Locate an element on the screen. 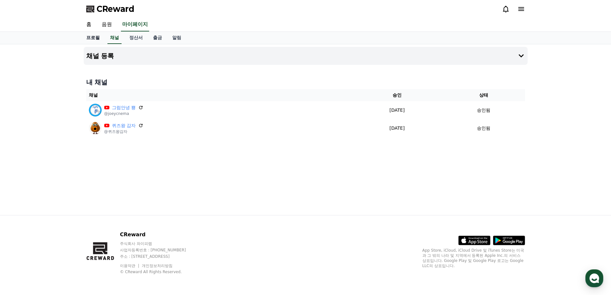  a: 마이페이지 is located at coordinates (135, 25).